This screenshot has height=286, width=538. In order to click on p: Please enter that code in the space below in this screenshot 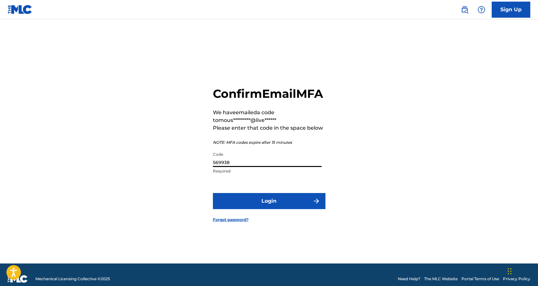, I will do `click(269, 128)`.